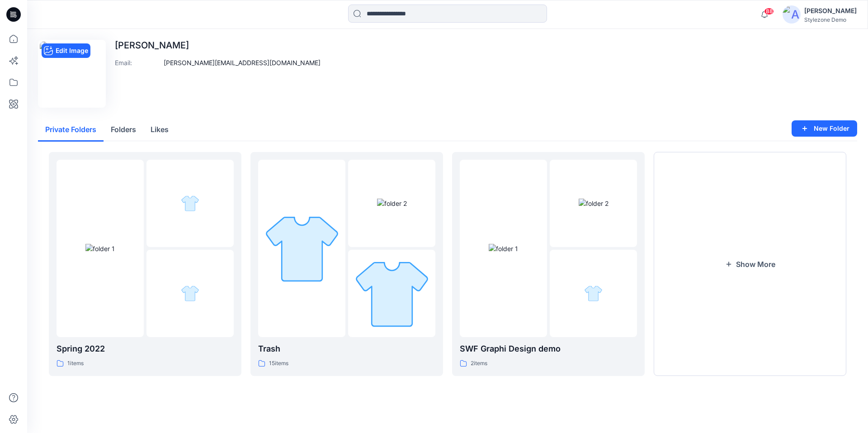  Describe the element at coordinates (548, 349) in the screenshot. I see `p: SWF Graphi Design demo` at that location.